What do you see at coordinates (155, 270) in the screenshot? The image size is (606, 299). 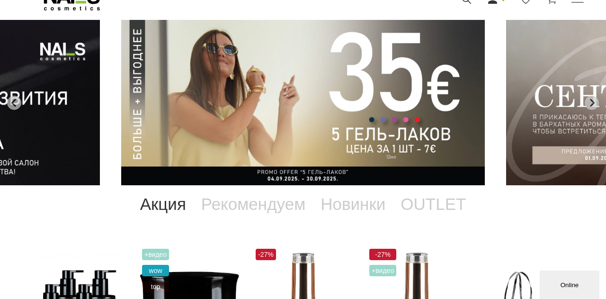 I see `span: wow` at bounding box center [155, 270].